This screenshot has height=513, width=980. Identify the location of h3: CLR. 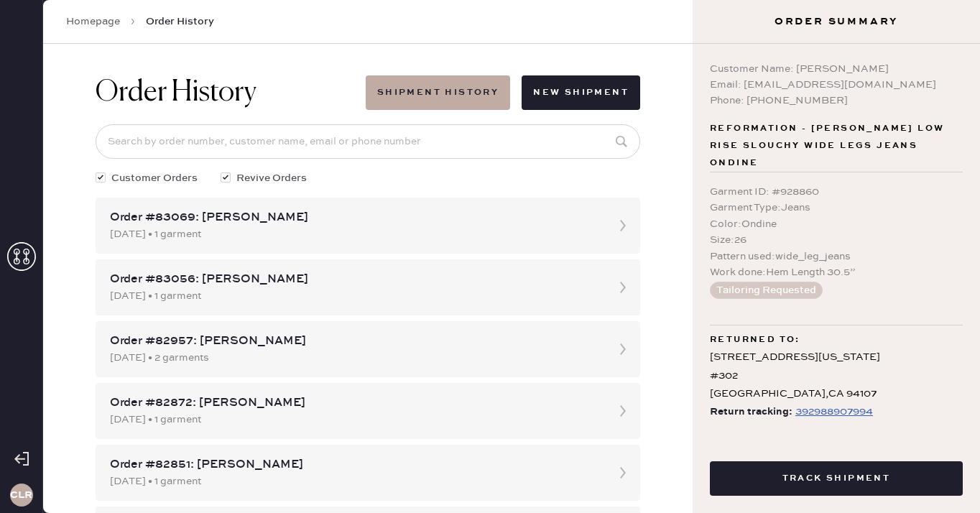
(21, 495).